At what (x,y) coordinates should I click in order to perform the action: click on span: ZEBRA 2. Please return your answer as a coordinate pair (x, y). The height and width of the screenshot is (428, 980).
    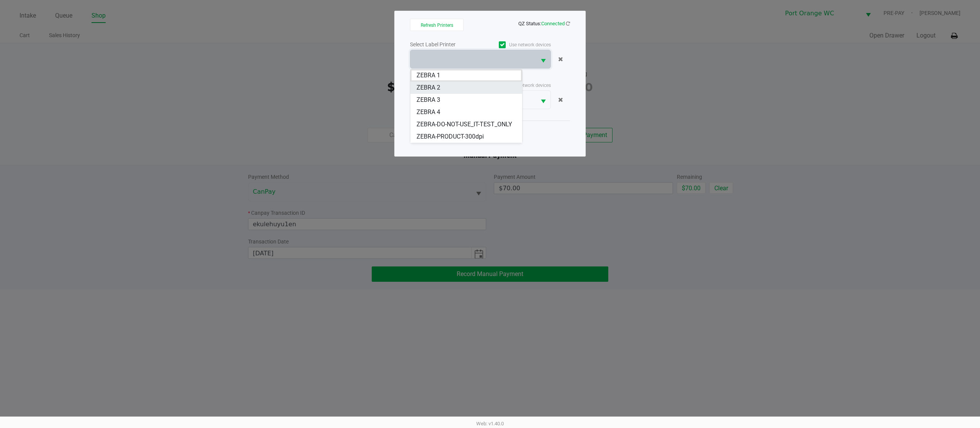
    Looking at the image, I should click on (428, 88).